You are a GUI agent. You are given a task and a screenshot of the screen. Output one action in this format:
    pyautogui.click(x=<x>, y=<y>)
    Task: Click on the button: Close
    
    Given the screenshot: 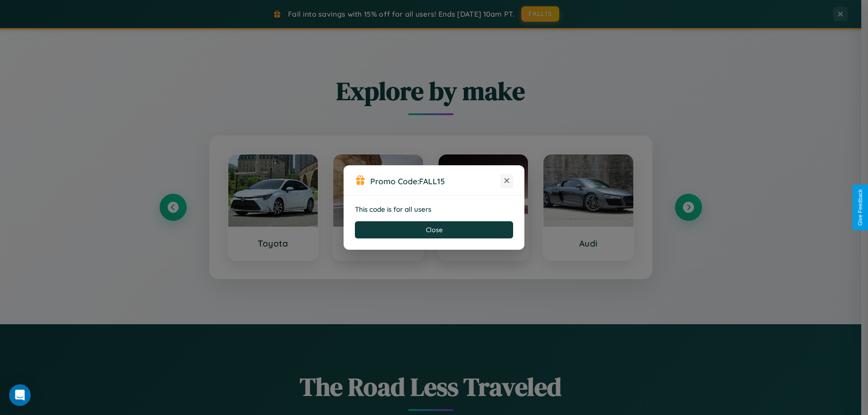 What is the action you would take?
    pyautogui.click(x=434, y=230)
    